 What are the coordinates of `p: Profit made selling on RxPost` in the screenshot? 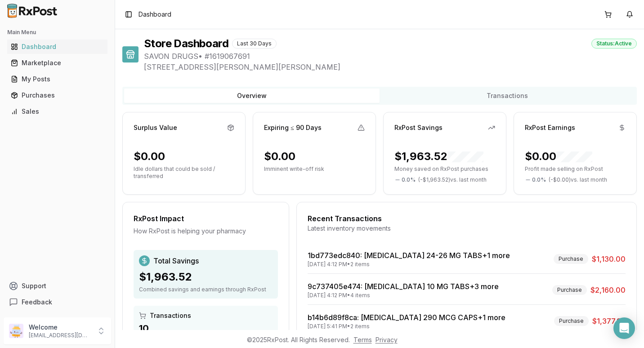 It's located at (575, 169).